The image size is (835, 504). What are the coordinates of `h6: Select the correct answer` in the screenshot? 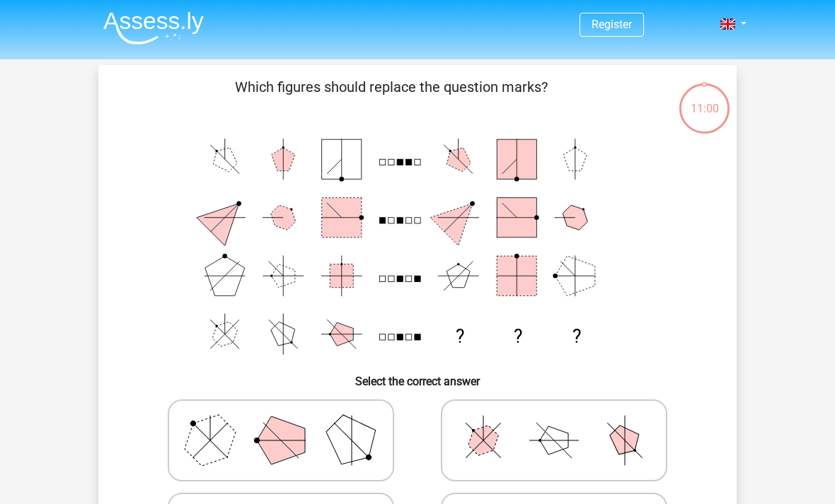 It's located at (418, 376).